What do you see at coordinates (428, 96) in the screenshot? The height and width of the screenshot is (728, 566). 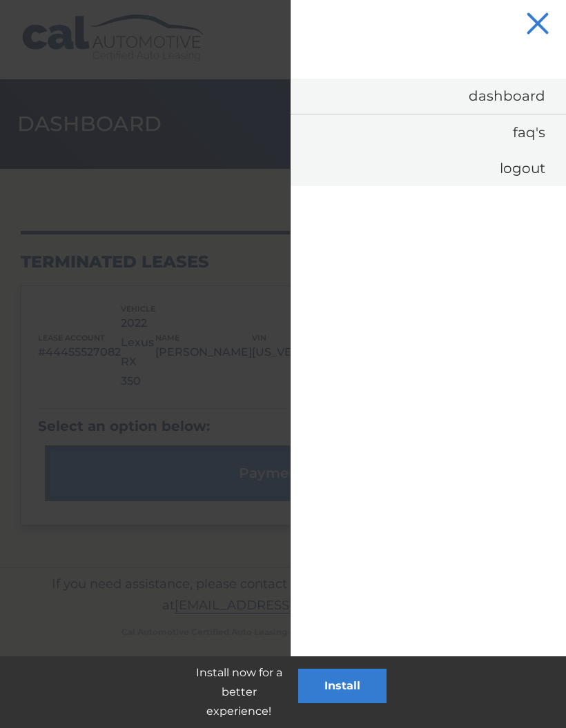 I see `a: Dashboard` at bounding box center [428, 96].